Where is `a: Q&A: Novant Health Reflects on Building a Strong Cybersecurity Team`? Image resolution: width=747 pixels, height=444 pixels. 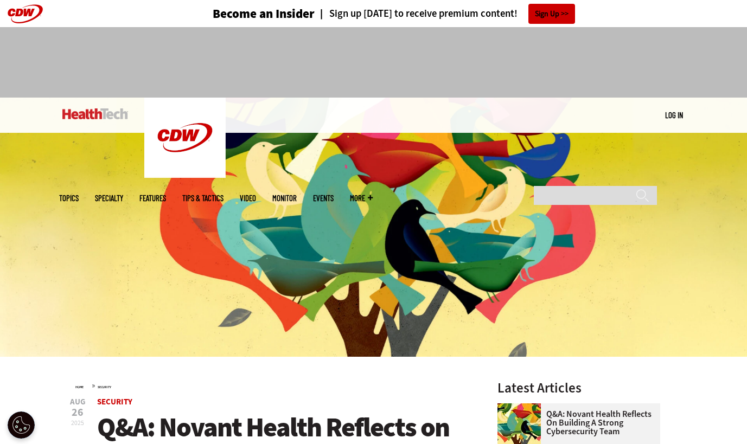 a: Q&A: Novant Health Reflects on Building a Strong Cybersecurity Team is located at coordinates (576, 423).